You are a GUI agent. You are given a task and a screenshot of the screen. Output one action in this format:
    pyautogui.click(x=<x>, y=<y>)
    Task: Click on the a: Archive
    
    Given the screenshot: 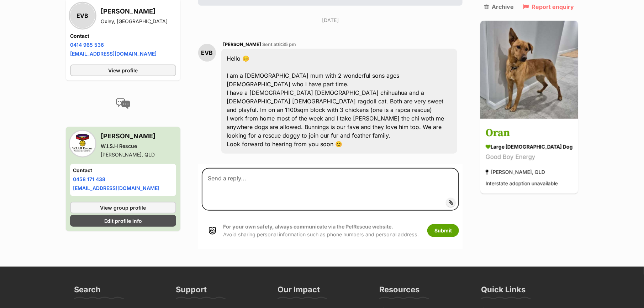 What is the action you would take?
    pyautogui.click(x=499, y=7)
    